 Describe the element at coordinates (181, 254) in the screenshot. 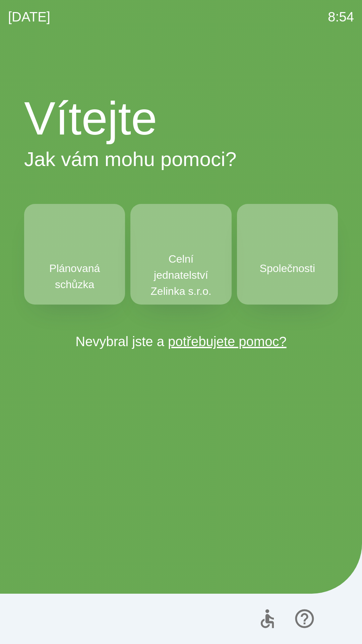

I see `button: Celní jednatelství Zelinka s.r.o.` at that location.